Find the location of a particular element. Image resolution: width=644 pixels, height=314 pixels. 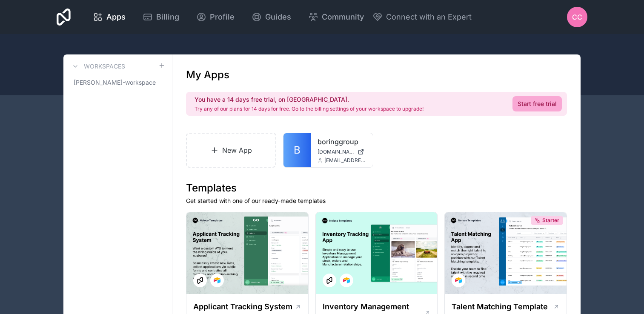

span: Guides is located at coordinates (278, 17).